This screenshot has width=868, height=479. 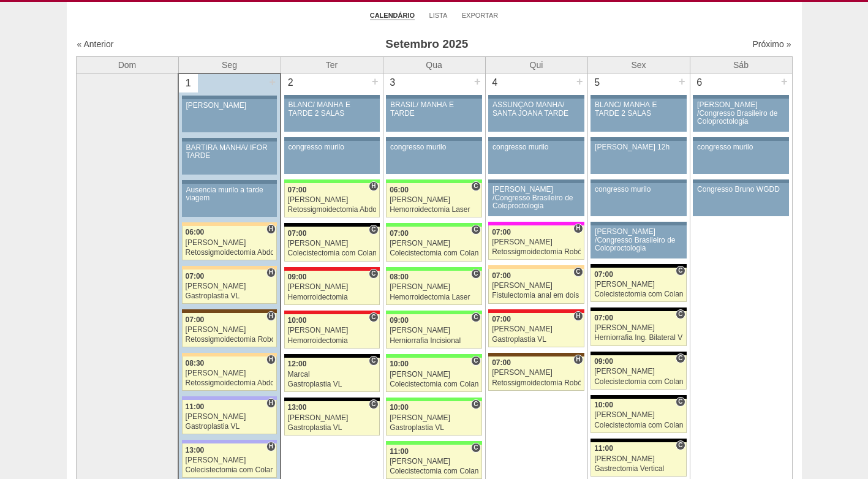 I want to click on div: Key: Pro Matre, so click(x=536, y=224).